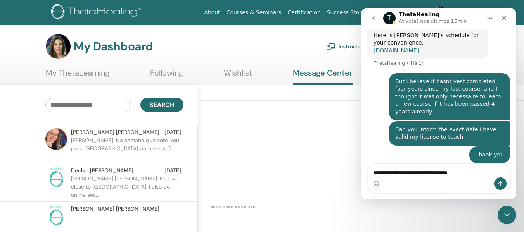 This screenshot has height=232, width=524. I want to click on div: But I believe it hasnt yest completed four years since my last course, and I thought it was only ..., so click(88, 89).